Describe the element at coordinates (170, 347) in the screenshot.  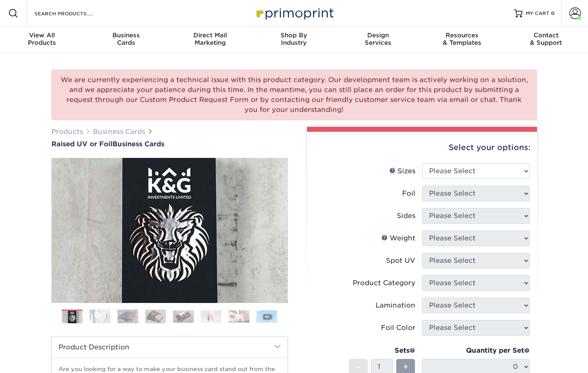
I see `h2: Product Description` at that location.